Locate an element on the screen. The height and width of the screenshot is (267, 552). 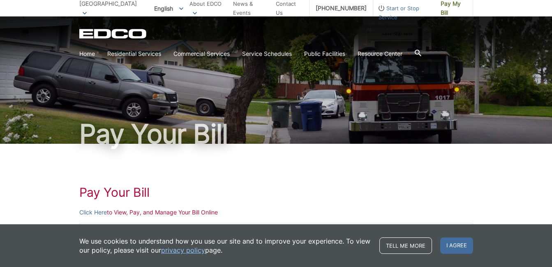
span: I agree is located at coordinates (457, 246).